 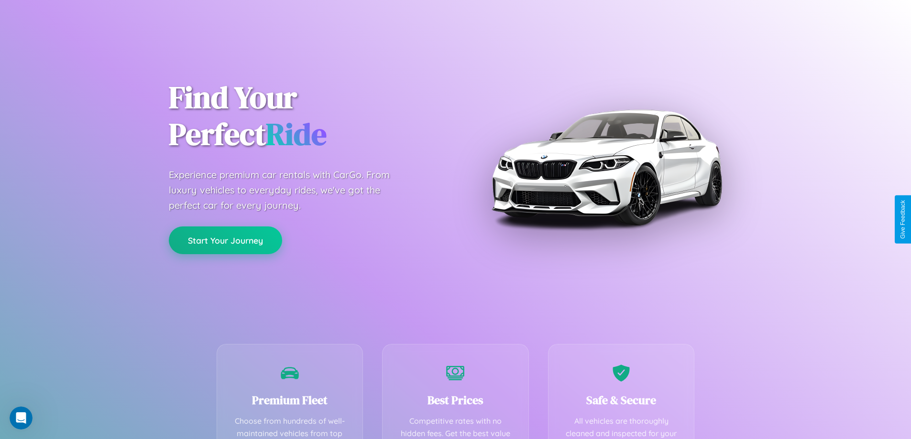 What do you see at coordinates (305, 116) in the screenshot?
I see `h1: Find Your Perfect` at bounding box center [305, 116].